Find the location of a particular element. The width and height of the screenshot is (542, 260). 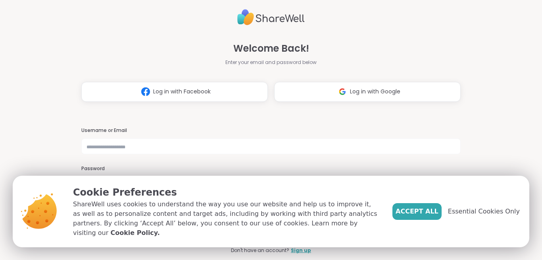

a: Cookie Policy. is located at coordinates (135, 233).